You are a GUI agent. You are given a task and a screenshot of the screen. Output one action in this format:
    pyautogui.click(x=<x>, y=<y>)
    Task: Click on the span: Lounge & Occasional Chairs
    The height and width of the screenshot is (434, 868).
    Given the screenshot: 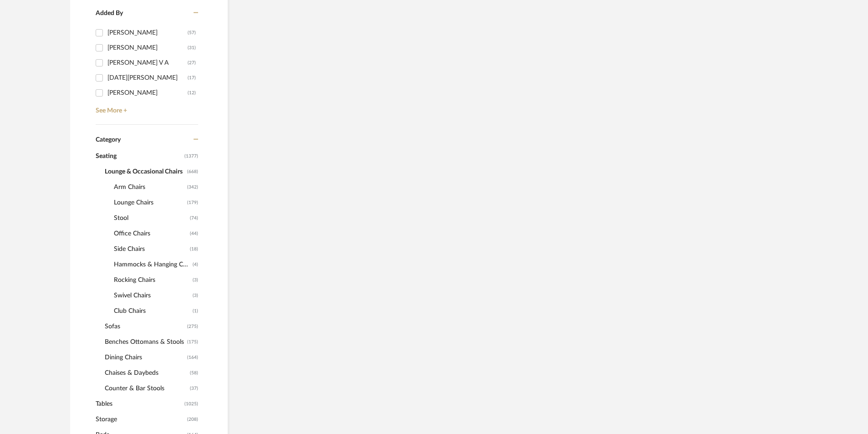 What is the action you would take?
    pyautogui.click(x=145, y=172)
    